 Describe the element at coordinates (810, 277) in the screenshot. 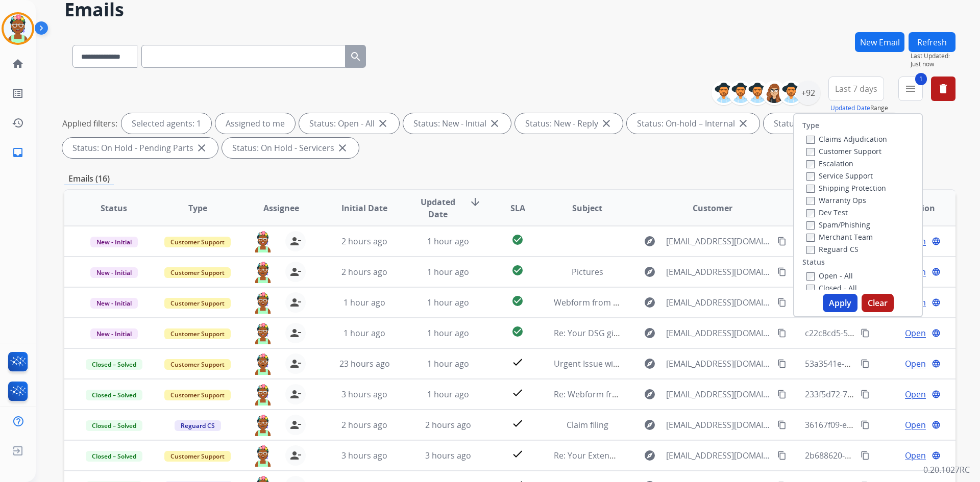

I see `input: Open - All` at that location.